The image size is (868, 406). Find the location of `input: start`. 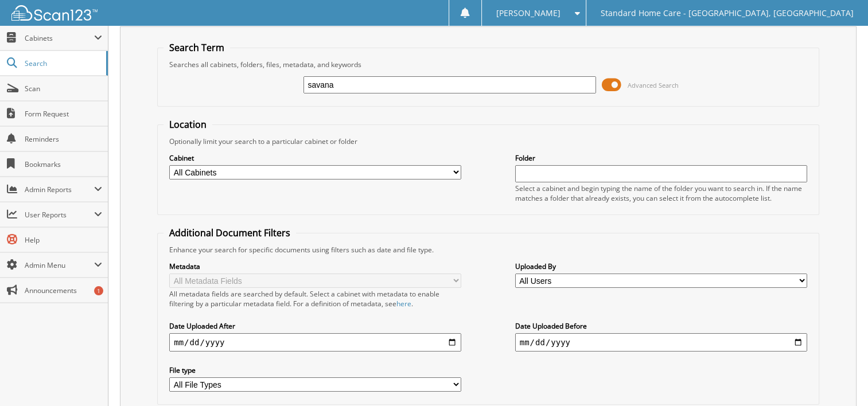

input: start is located at coordinates (315, 343).